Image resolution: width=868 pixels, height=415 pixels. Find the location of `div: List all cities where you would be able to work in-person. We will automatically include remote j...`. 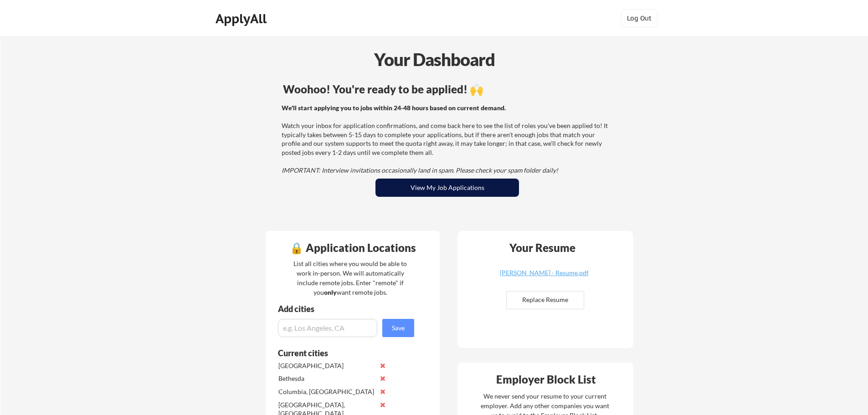

div: List all cities where you would be able to work in-person. We will automatically include remote j... is located at coordinates (350, 278).